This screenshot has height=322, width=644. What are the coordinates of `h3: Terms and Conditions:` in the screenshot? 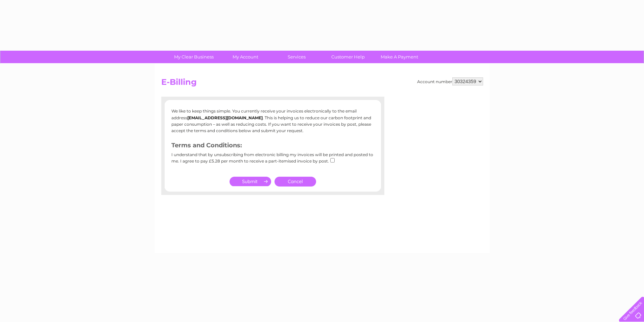 It's located at (273, 146).